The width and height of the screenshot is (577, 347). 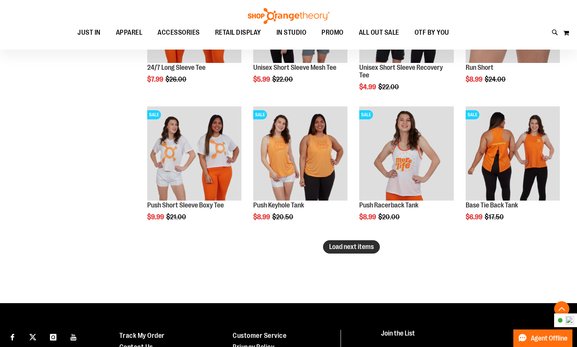 What do you see at coordinates (368, 87) in the screenshot?
I see `span: $4.99` at bounding box center [368, 87].